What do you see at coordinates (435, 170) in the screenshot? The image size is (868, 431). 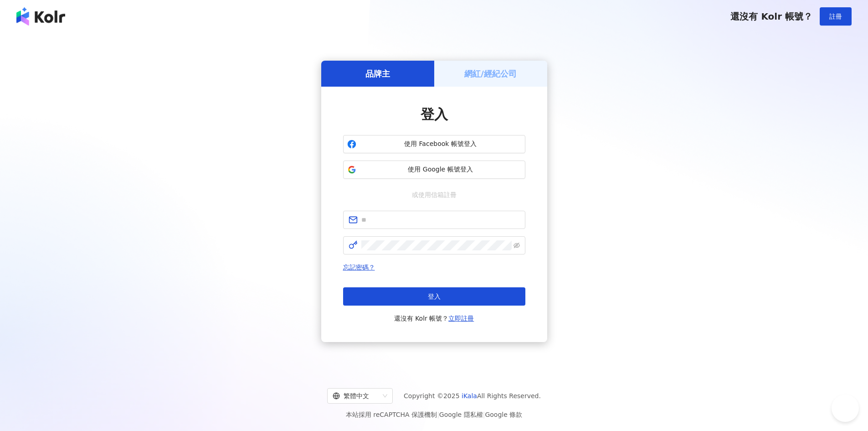 I see `button: 使用 Google 帳號登入` at bounding box center [435, 170].